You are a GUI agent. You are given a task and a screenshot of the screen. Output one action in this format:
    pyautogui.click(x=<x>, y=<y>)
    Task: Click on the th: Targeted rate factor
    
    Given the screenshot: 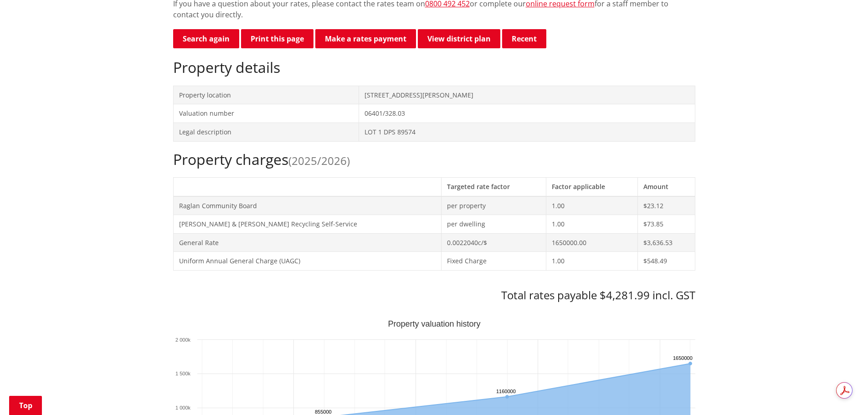 What is the action you would take?
    pyautogui.click(x=493, y=187)
    